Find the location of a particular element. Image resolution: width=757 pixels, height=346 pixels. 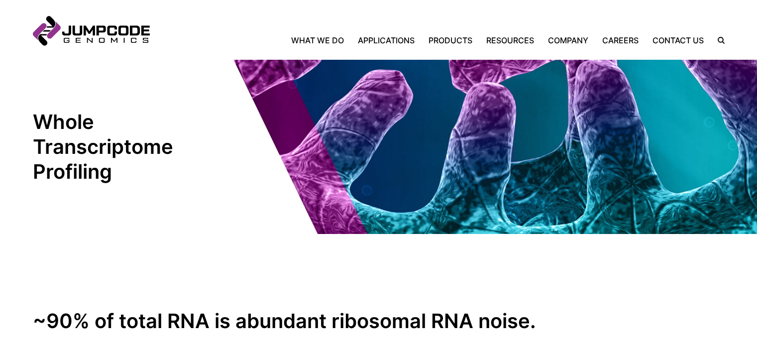

a: Contact Us is located at coordinates (678, 40).